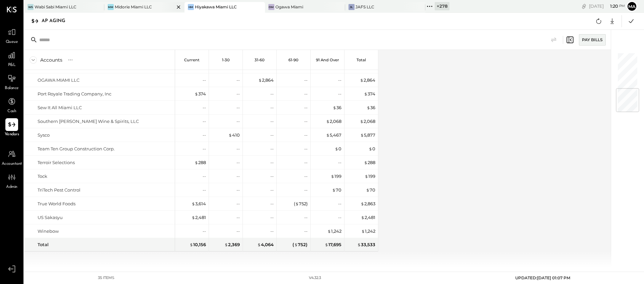  What do you see at coordinates (301, 203) in the screenshot?
I see `div: ( 752 )` at bounding box center [301, 203].